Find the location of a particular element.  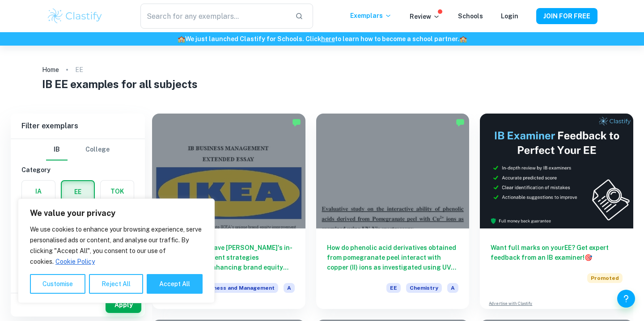

button: Accept All is located at coordinates (174, 284).